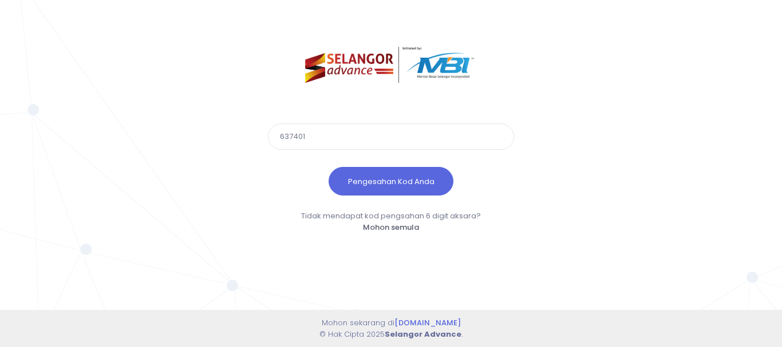 Image resolution: width=782 pixels, height=347 pixels. Describe the element at coordinates (391, 137) in the screenshot. I see `input: Kod pengesahan 6 digit aksara` at that location.